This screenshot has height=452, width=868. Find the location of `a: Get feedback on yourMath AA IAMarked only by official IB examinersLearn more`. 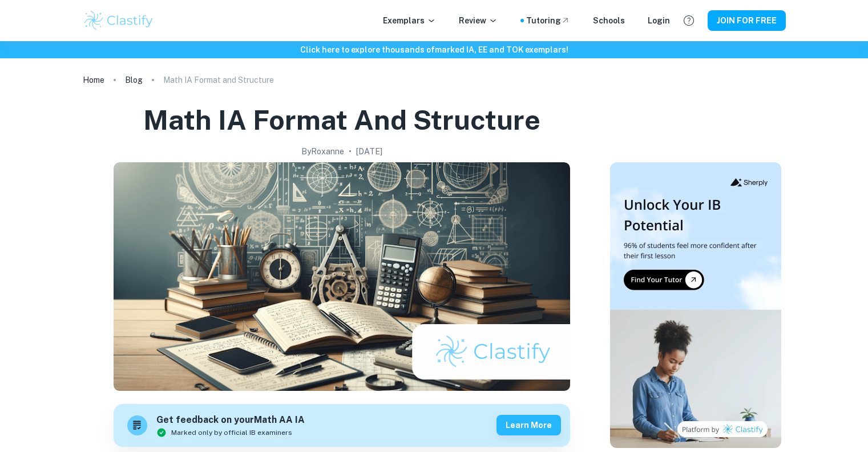

a: Get feedback on yourMath AA IAMarked only by official IB examinersLearn more is located at coordinates (342, 425).